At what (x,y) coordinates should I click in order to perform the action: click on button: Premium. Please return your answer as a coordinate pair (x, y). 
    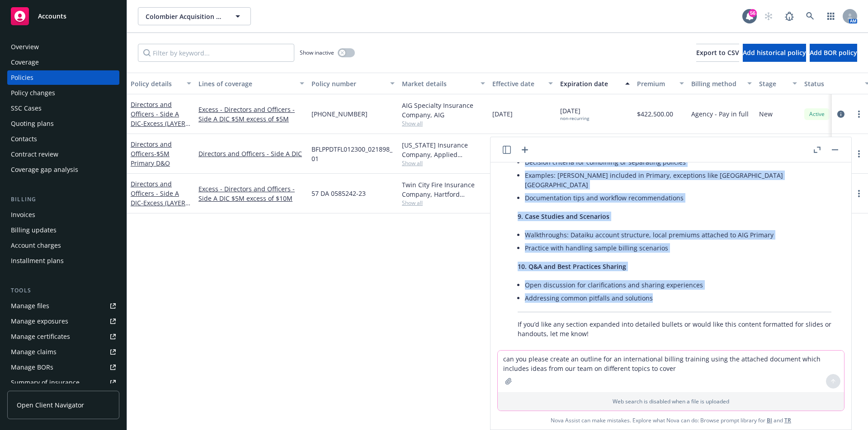
    Looking at the image, I should click on (660, 84).